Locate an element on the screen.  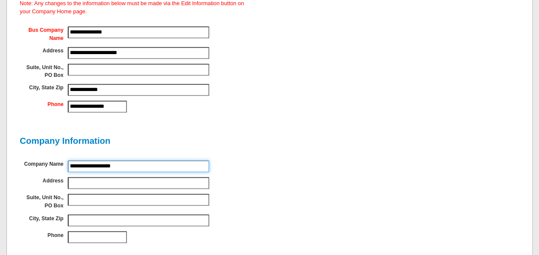
label: Company Name is located at coordinates (44, 164).